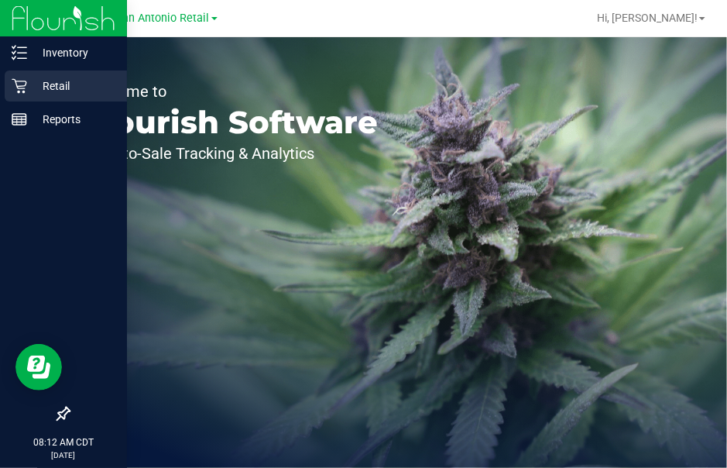 Image resolution: width=727 pixels, height=468 pixels. I want to click on p: Flourish Software, so click(231, 122).